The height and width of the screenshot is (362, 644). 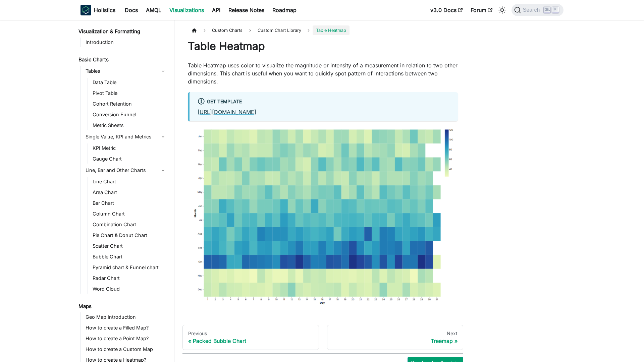 I want to click on a: Line Chart, so click(x=130, y=182).